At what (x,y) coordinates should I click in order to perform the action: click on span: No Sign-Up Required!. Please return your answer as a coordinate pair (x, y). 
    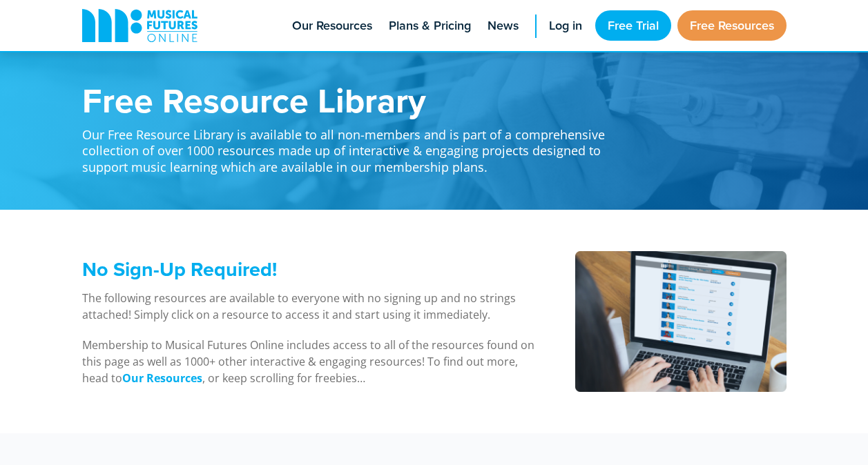
    Looking at the image, I should click on (180, 269).